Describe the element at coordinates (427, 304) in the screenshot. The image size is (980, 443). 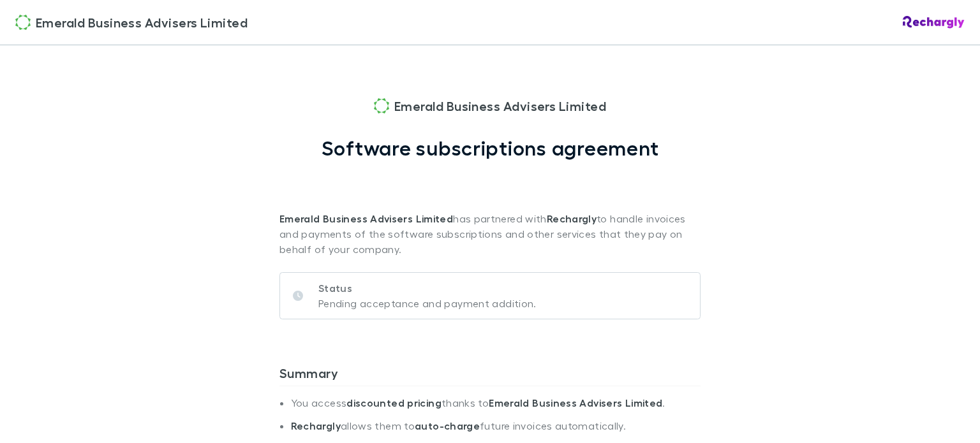
I see `p: Pending acceptance and payment addition.` at that location.